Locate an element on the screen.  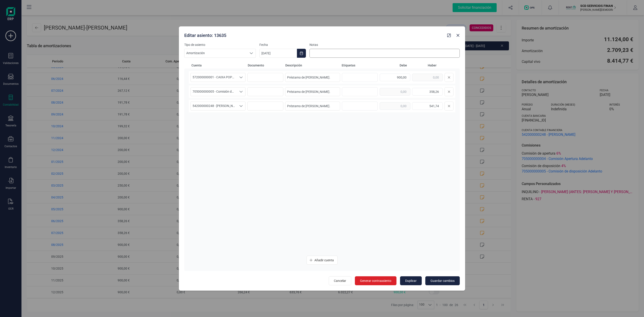
span: 705000000005 - Comisión de disposición Adelanto is located at coordinates (214, 92).